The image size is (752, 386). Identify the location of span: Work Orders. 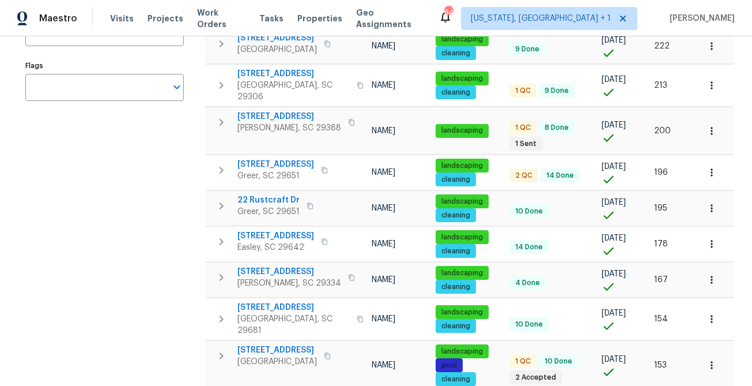
(221, 18).